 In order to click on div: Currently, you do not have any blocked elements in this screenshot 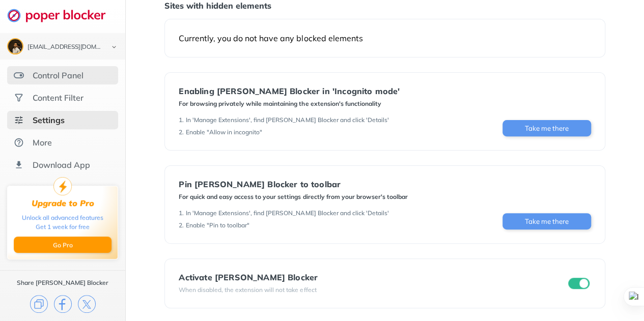, I will do `click(384, 38)`.